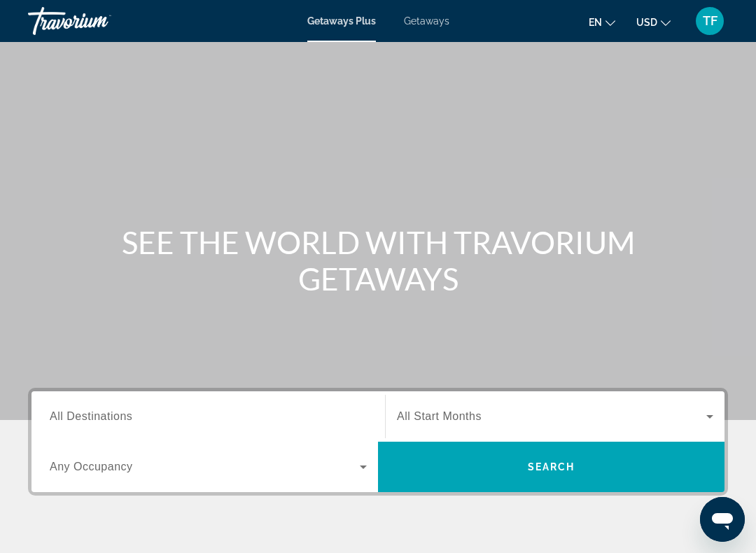 The image size is (756, 553). What do you see at coordinates (341, 21) in the screenshot?
I see `span: Getaways Plus` at bounding box center [341, 21].